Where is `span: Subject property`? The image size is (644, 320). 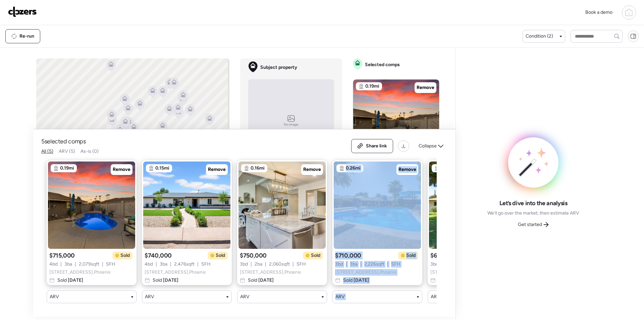 span: Subject property is located at coordinates (279, 67).